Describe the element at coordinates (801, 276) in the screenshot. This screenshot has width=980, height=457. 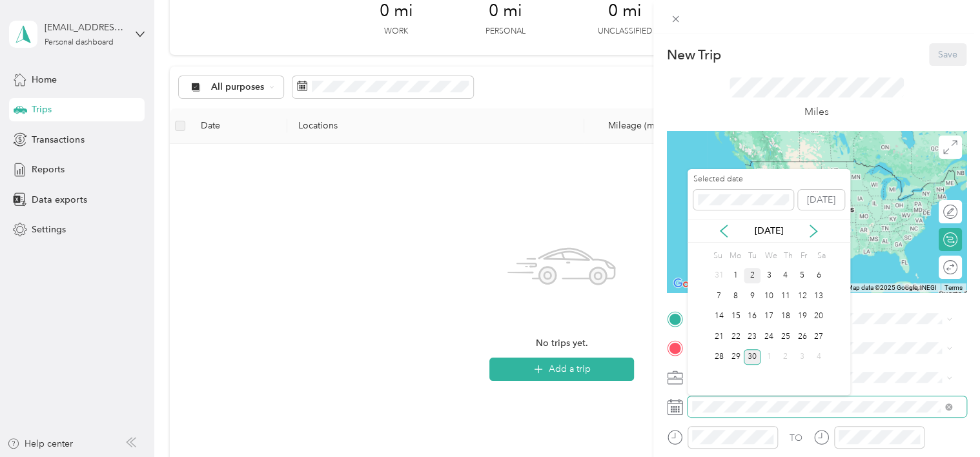
I see `div: 5` at that location.